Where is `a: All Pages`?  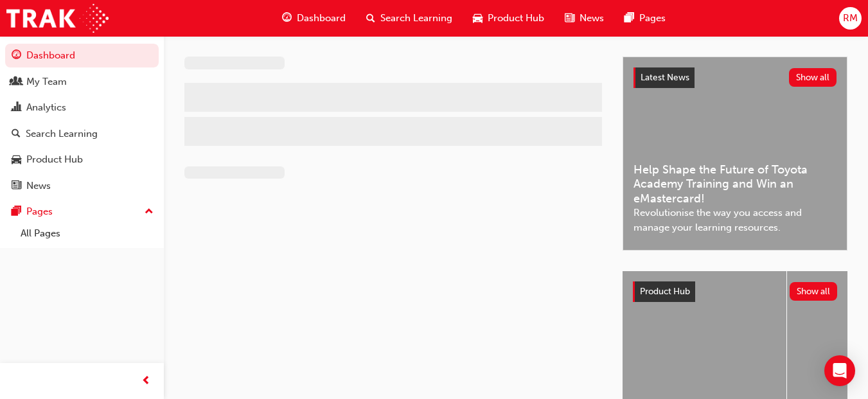 a: All Pages is located at coordinates (87, 233).